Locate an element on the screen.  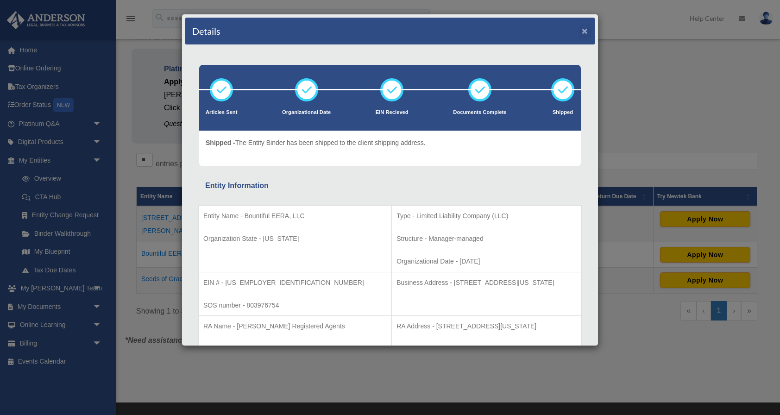
p: The Entity Binder has been shipped to the client shipping address. is located at coordinates (315, 143).